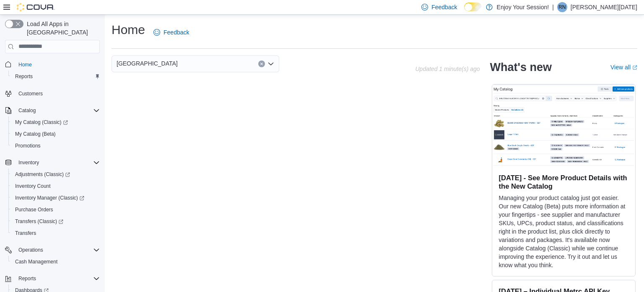 Image resolution: width=644 pixels, height=292 pixels. Describe the element at coordinates (26, 233) in the screenshot. I see `a: Transfers` at that location.